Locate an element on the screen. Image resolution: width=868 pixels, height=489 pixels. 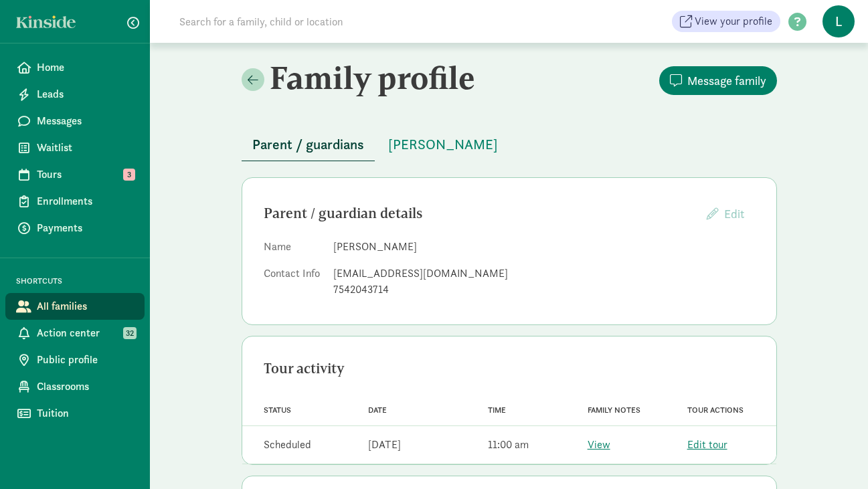
input: Search for a family, child or location is located at coordinates (359, 22).